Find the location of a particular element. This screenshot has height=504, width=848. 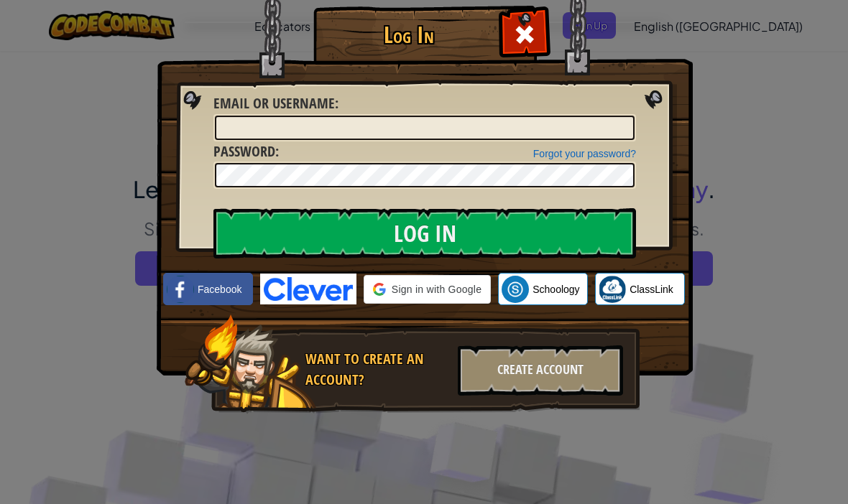

span: Schoology is located at coordinates (556, 289).